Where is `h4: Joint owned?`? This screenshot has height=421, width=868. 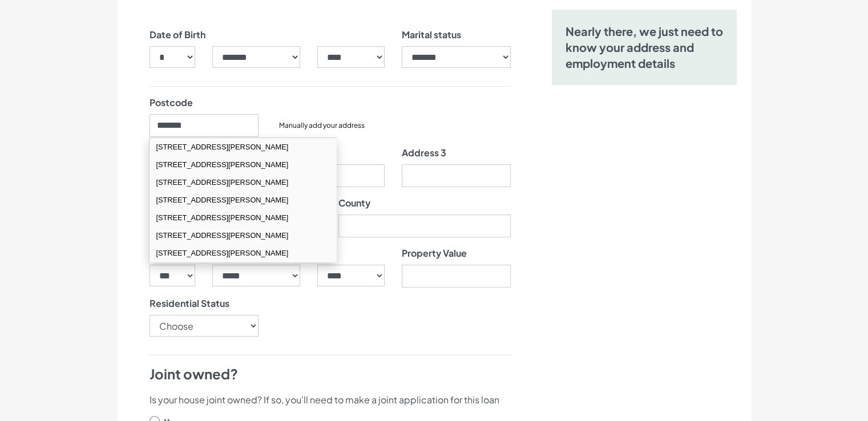
h4: Joint owned? is located at coordinates (330, 374).